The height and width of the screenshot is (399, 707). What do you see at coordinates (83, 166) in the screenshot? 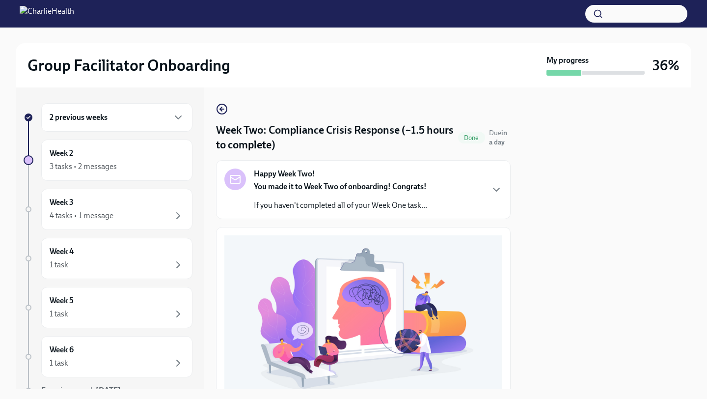
I see `div: 3 tasks • 2 messages` at bounding box center [83, 166].